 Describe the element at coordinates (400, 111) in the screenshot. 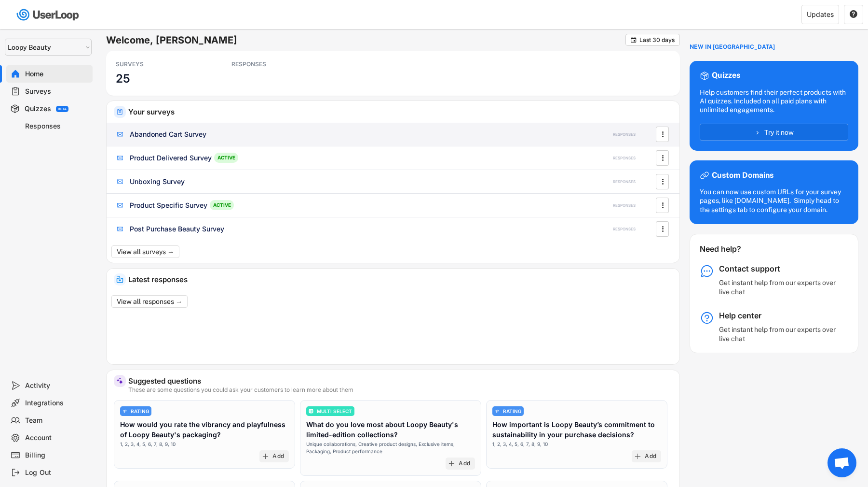

I see `div: Your surveys` at that location.